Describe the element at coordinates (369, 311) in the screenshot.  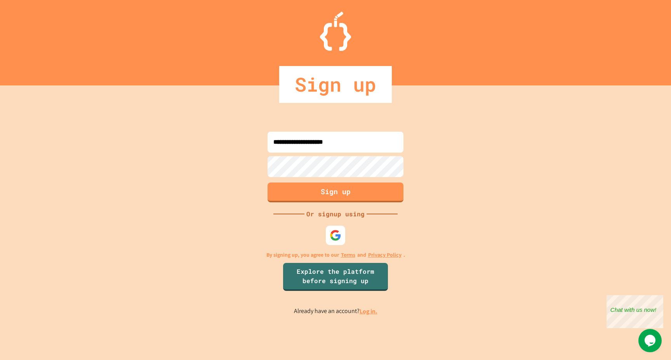
I see `a: Log in.` at that location.